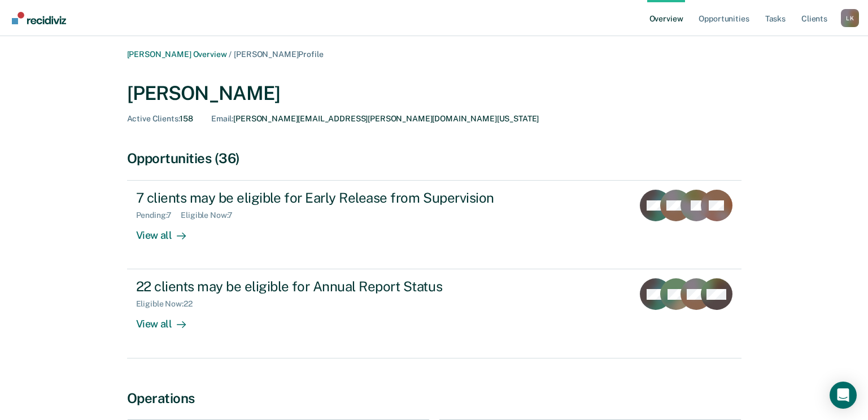  Describe the element at coordinates (434, 398) in the screenshot. I see `div: Operations` at that location.